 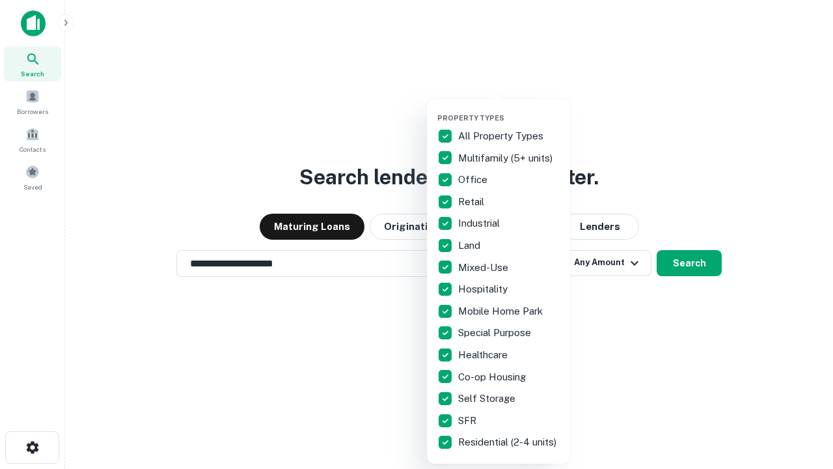 I want to click on p: Retail, so click(x=473, y=202).